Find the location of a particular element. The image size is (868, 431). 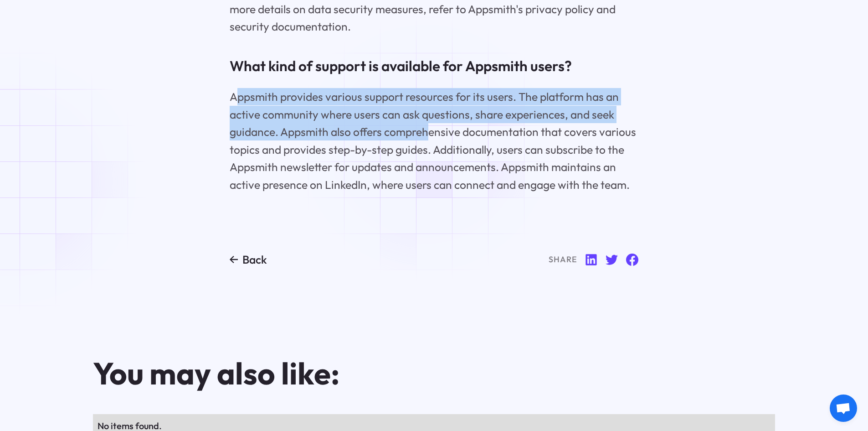

a: Back is located at coordinates (248, 259).